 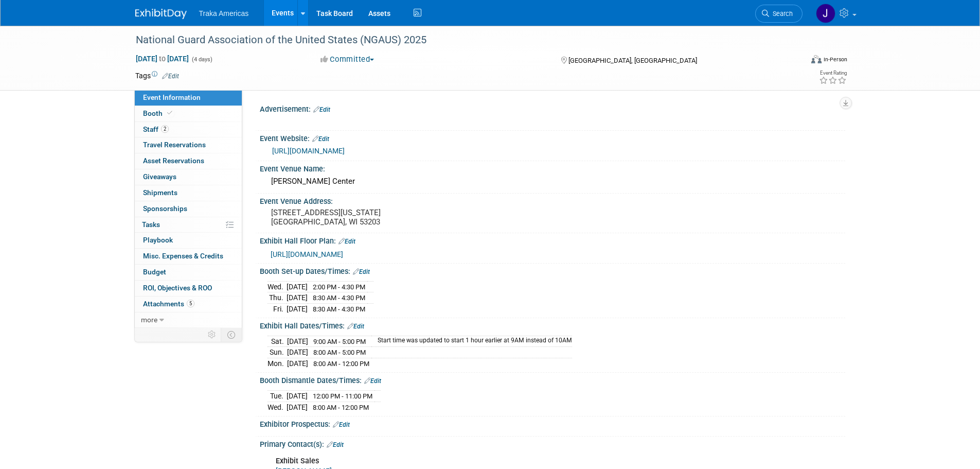 I want to click on div: In-Person, so click(x=835, y=59).